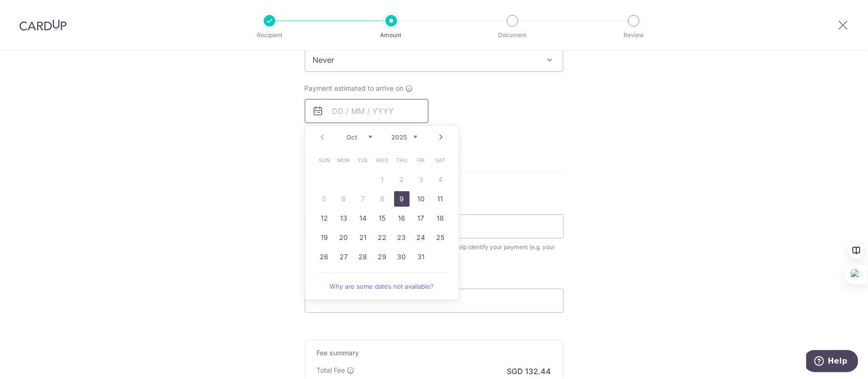  I want to click on h5: Fee summary, so click(434, 353).